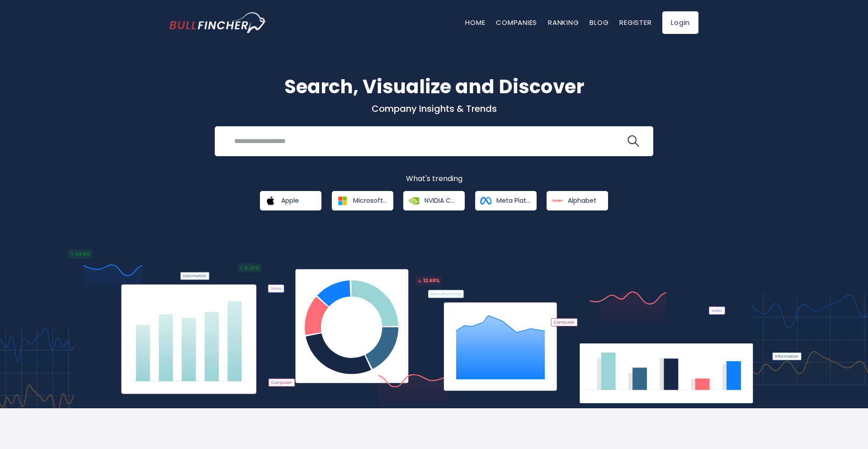  Describe the element at coordinates (600, 22) in the screenshot. I see `a: Blog` at that location.